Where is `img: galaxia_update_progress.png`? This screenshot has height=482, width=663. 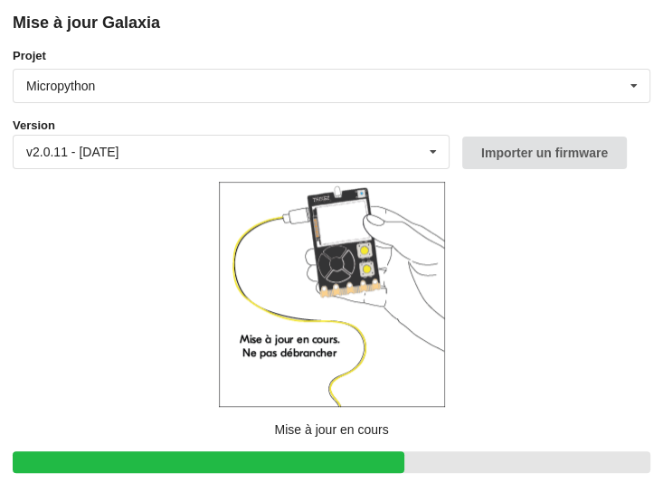 img: galaxia_update_progress.png is located at coordinates (332, 295).